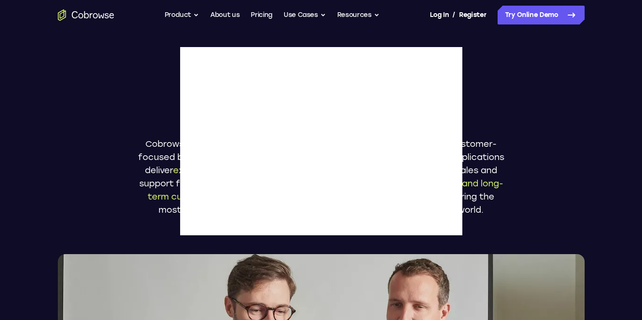 Image resolution: width=642 pixels, height=320 pixels. Describe the element at coordinates (321, 100) in the screenshot. I see `h1: What does do?` at that location.